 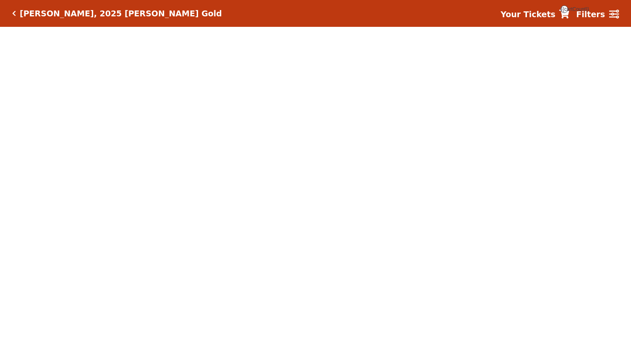 What do you see at coordinates (14, 13) in the screenshot?
I see `a: Click here to go back to filters` at bounding box center [14, 13].